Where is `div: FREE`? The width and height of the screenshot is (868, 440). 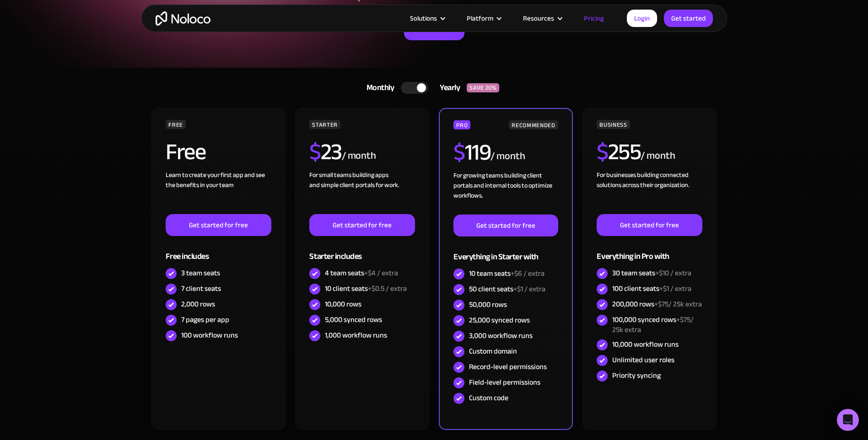 div: FREE is located at coordinates (176, 125).